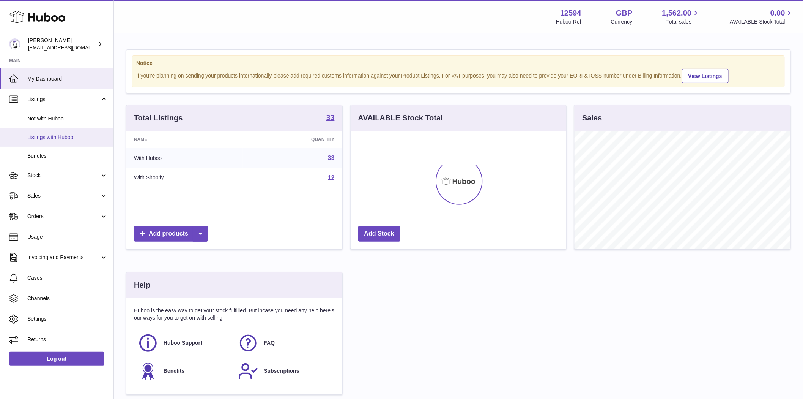  Describe the element at coordinates (63, 216) in the screenshot. I see `span: Orders` at that location.